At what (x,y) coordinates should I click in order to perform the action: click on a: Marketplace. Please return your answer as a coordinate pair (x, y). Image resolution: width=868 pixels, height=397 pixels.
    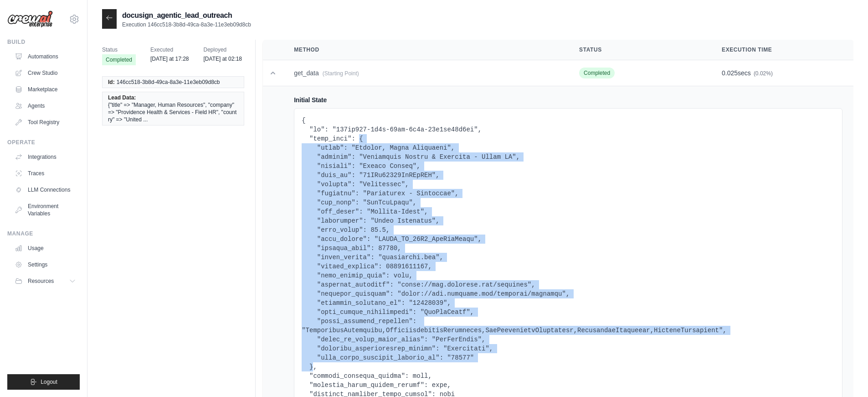
    Looking at the image, I should click on (45, 90).